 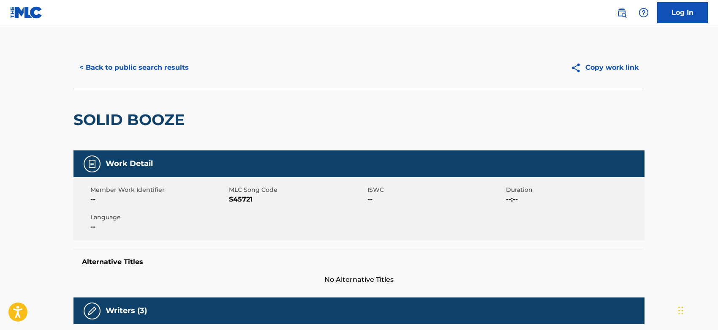 What do you see at coordinates (297, 199) in the screenshot?
I see `span: S45721` at bounding box center [297, 199].